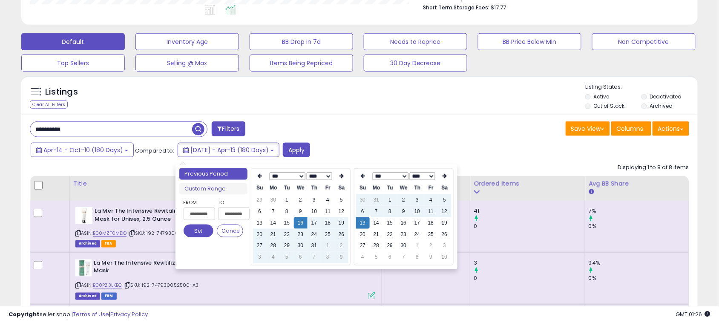 Image resolution: width=719 pixels, height=323 pixels. Describe the element at coordinates (341, 188) in the screenshot. I see `th: Sa` at that location.